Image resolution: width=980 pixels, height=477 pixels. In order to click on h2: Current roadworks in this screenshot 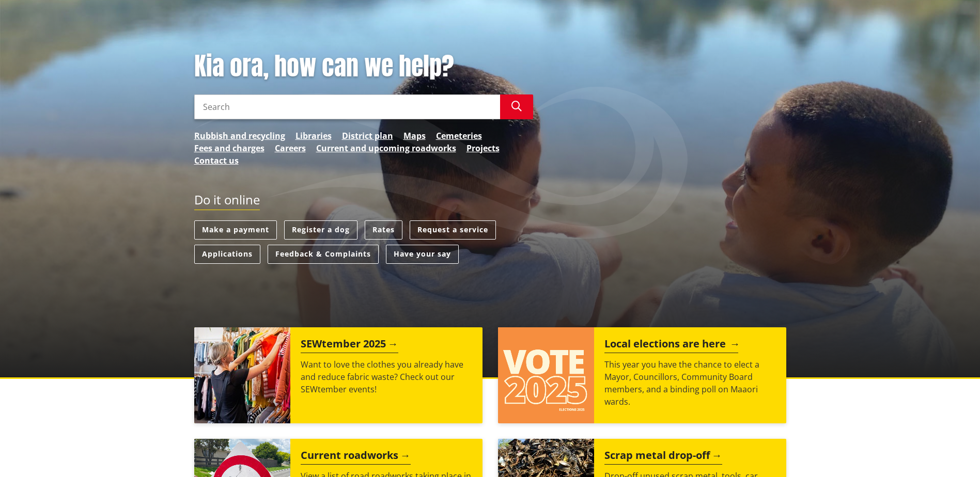, I will do `click(355, 457)`.